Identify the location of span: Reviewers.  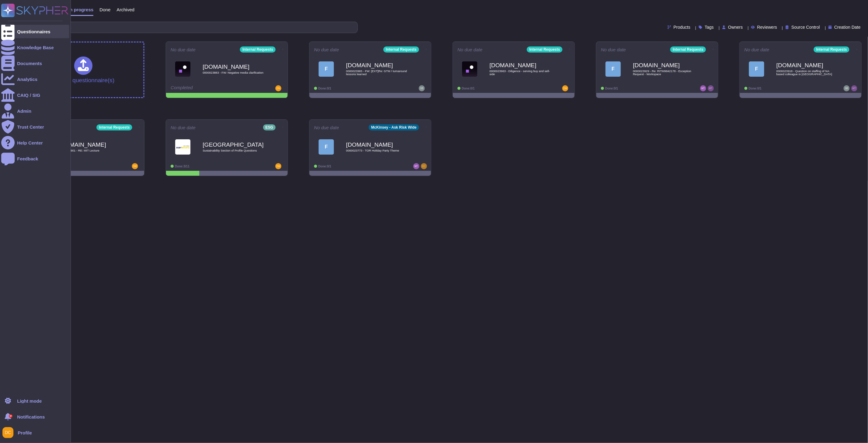
(767, 27).